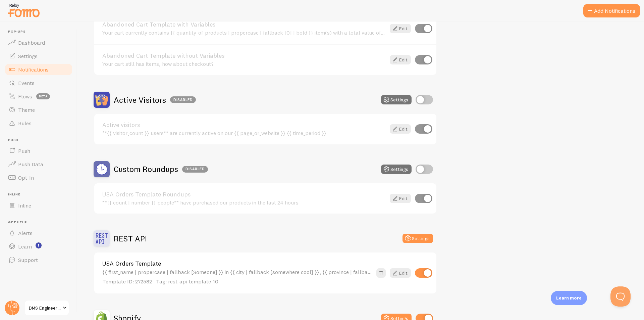 This screenshot has width=644, height=320. What do you see at coordinates (130, 239) in the screenshot?
I see `h2: REST API` at bounding box center [130, 239].